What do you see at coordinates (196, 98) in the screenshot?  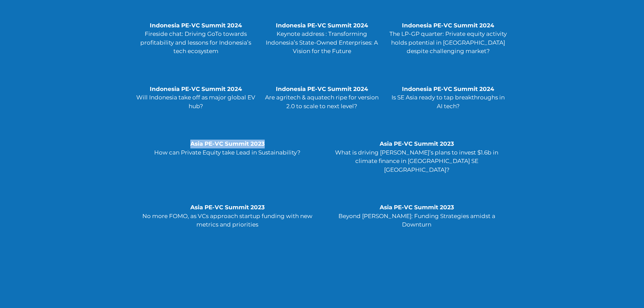 I see `p: Will Indonesia take off as major global EV hub?` at bounding box center [196, 98].